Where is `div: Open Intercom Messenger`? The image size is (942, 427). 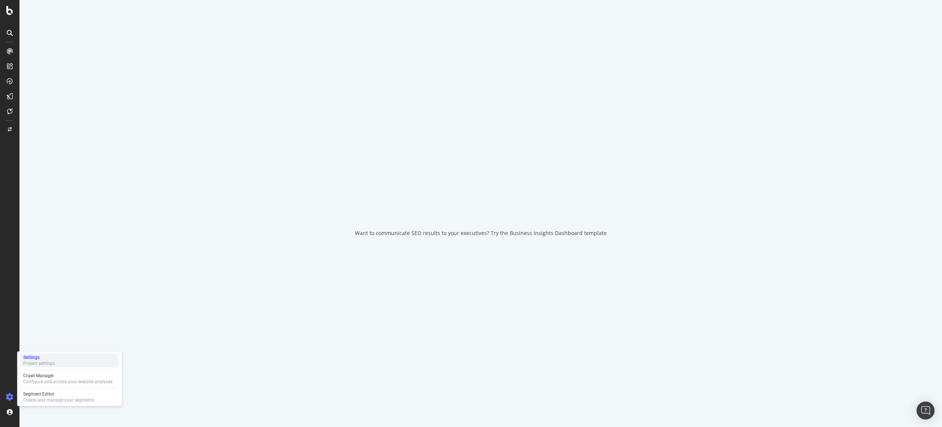
div: Open Intercom Messenger is located at coordinates (926, 410).